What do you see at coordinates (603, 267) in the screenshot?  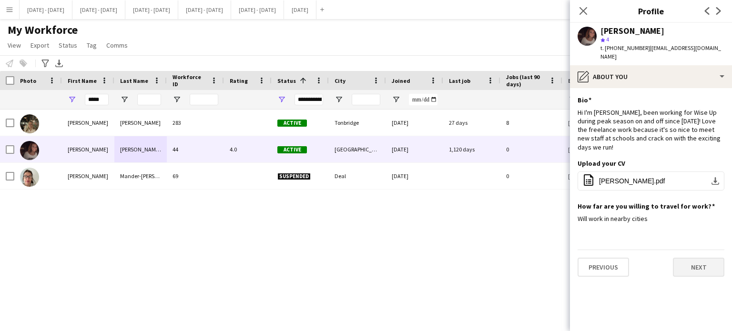 I see `button: Previous` at bounding box center [603, 267].